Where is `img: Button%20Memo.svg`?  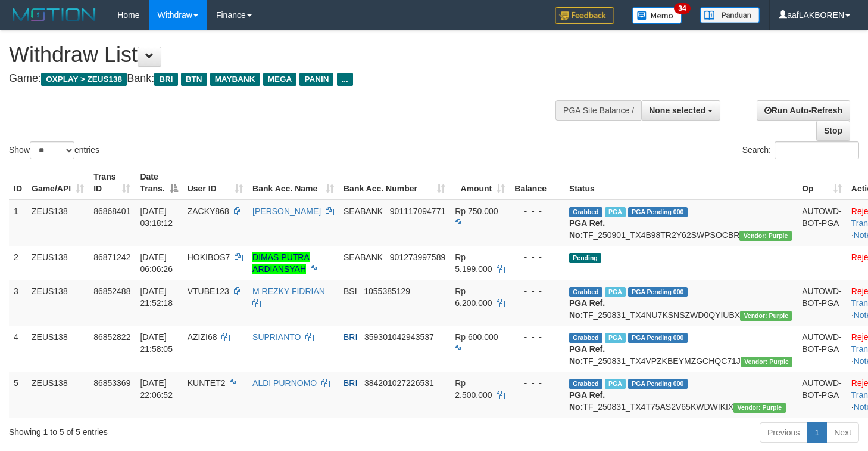 img: Button%20Memo.svg is located at coordinates (657, 16).